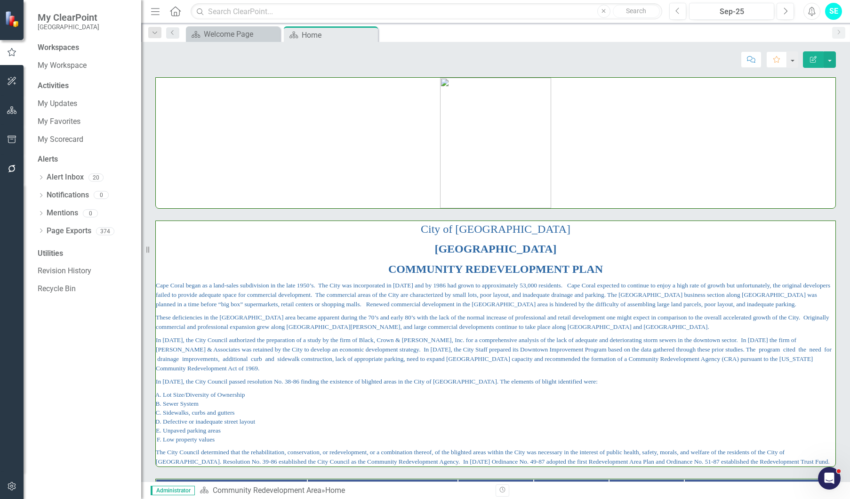  Describe the element at coordinates (241, 34) in the screenshot. I see `div: Welcome Page` at that location.